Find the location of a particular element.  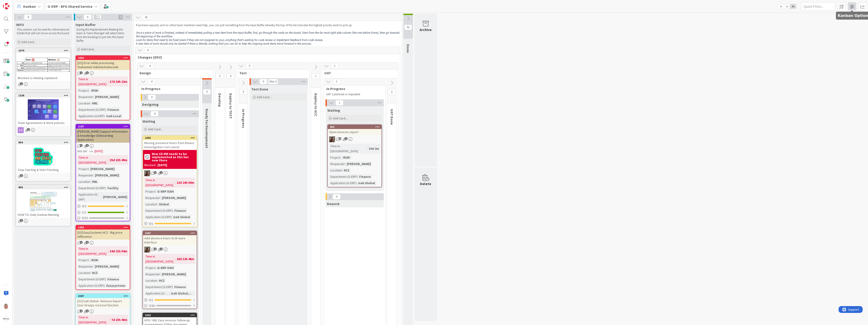

span: Support is located at coordinates (15, 4).